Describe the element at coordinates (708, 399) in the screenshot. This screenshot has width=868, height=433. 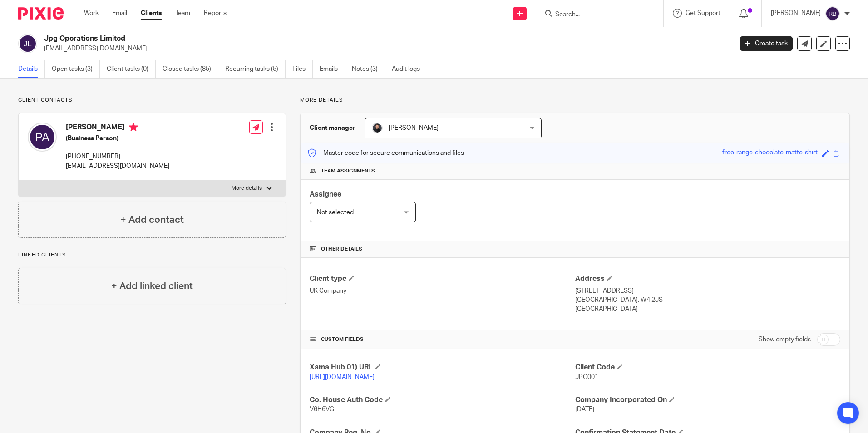
I see `h4: Company Incorporated On` at that location.